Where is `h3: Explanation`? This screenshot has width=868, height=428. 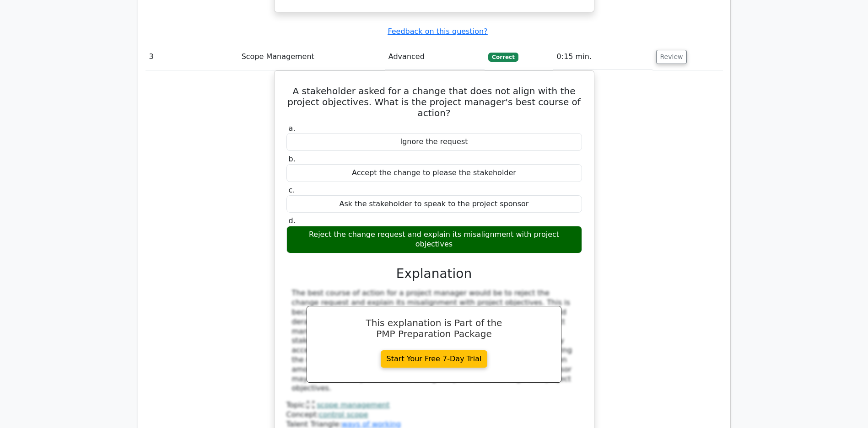 h3: Explanation is located at coordinates (434, 274).